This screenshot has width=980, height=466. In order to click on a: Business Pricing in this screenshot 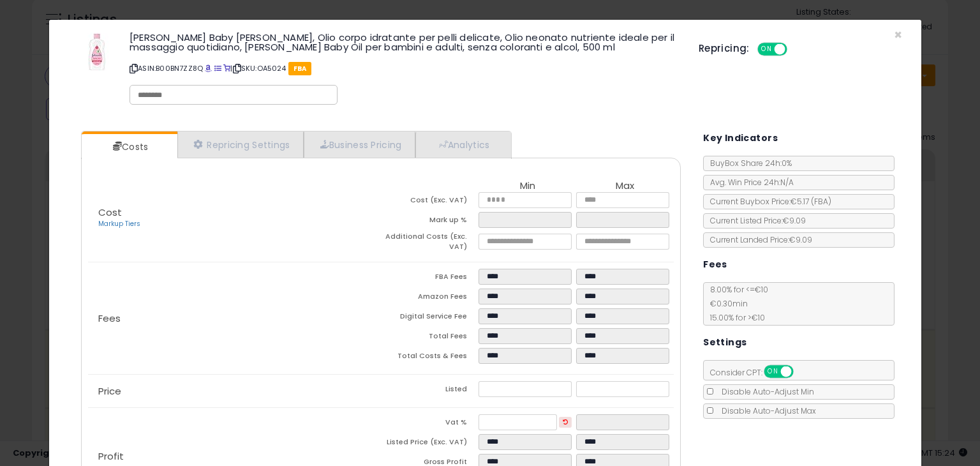, I will do `click(359, 144)`.